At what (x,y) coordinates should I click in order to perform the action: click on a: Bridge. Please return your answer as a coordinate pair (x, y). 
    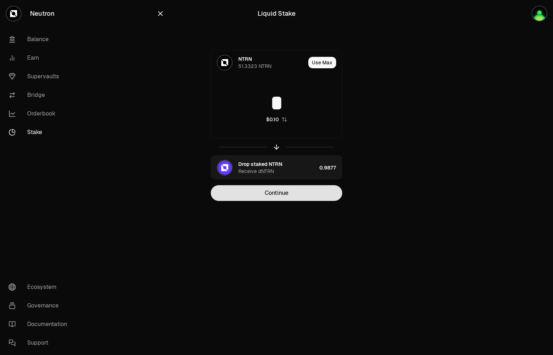
    Looking at the image, I should click on (40, 95).